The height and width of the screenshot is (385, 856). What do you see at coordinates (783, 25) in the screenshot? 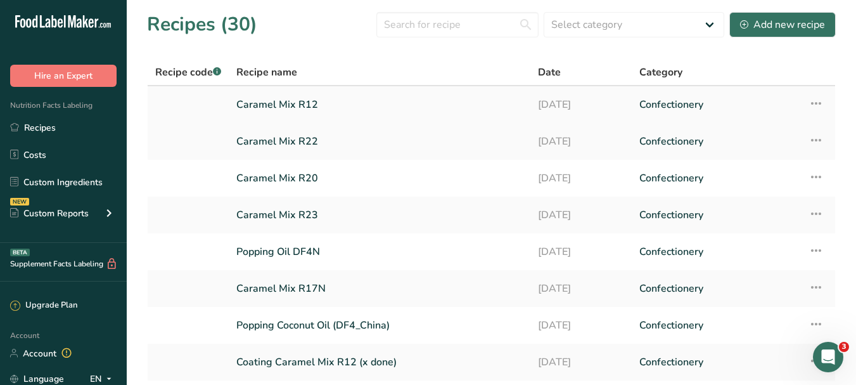
I see `button: Add new recipe` at bounding box center [783, 25].